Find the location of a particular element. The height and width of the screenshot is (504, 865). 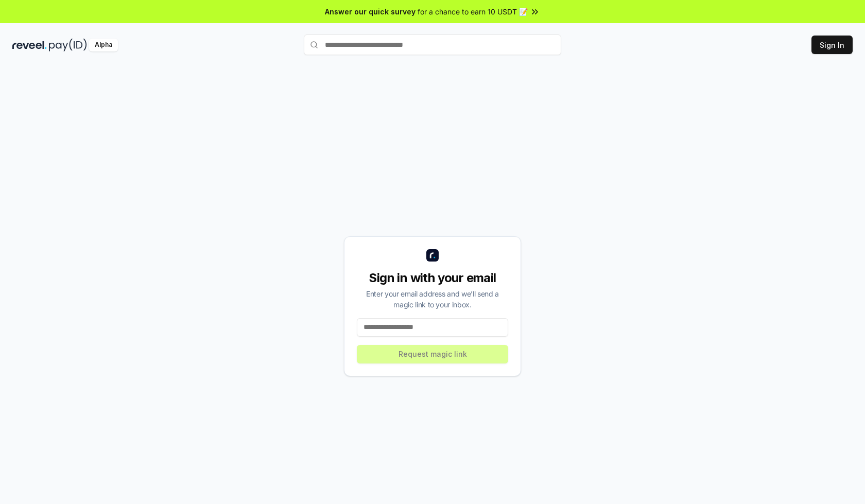

div: Alpha is located at coordinates (103, 45).